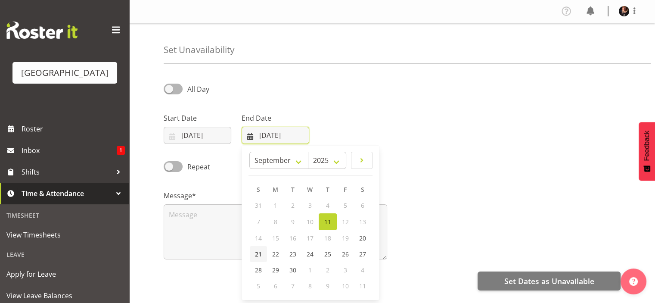  Describe the element at coordinates (363, 254) in the screenshot. I see `a: 27` at that location.